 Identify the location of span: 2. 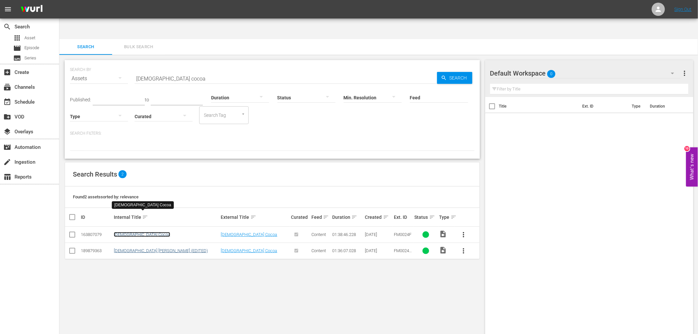
(122, 174).